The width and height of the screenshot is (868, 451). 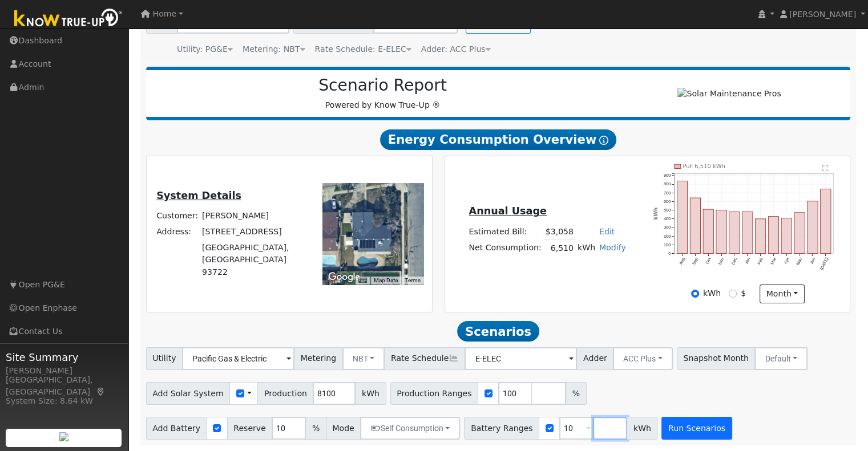 I want to click on img: retrieve, so click(x=64, y=437).